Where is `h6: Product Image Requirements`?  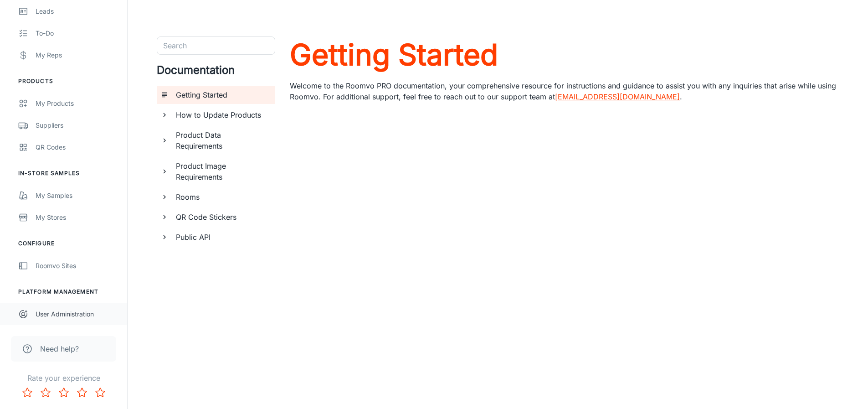 h6: Product Image Requirements is located at coordinates (222, 172).